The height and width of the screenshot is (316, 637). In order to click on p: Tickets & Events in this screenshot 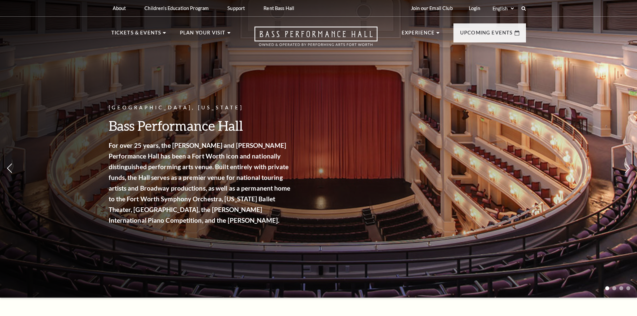, I will do `click(136, 35)`.